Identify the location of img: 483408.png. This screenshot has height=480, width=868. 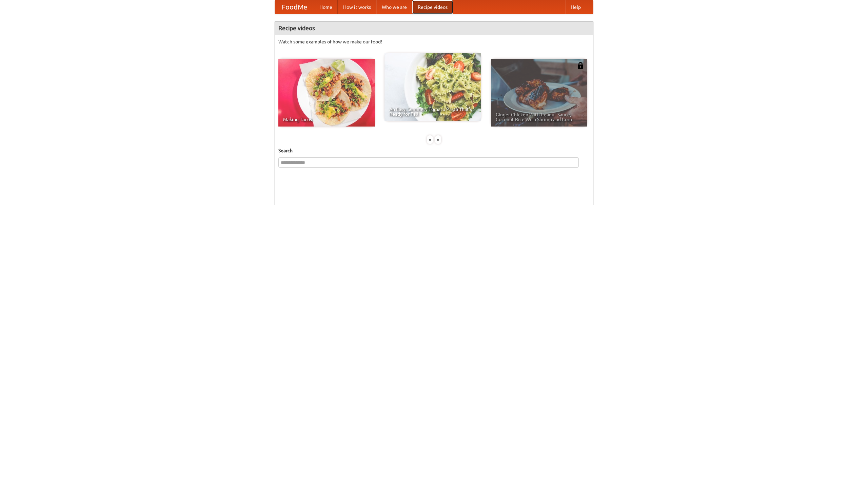
(581, 65).